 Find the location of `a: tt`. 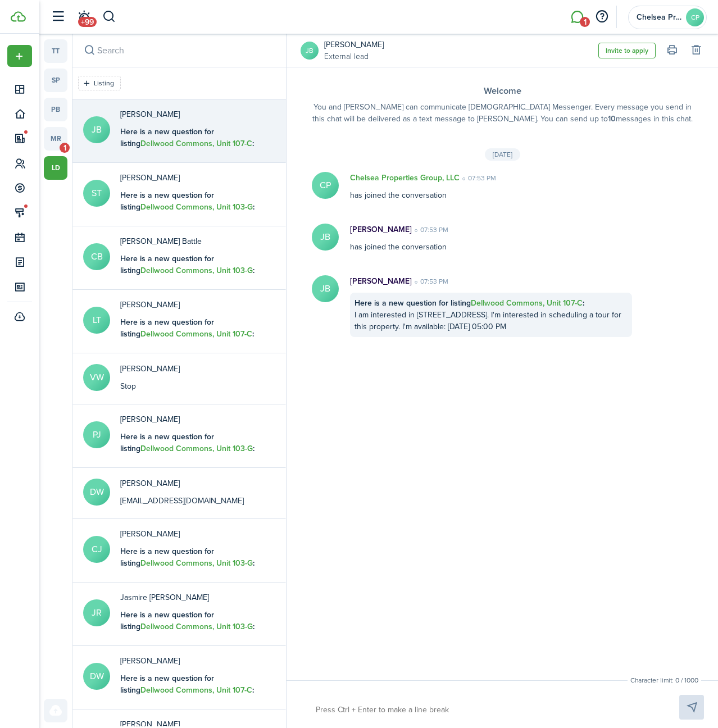

a: tt is located at coordinates (56, 51).